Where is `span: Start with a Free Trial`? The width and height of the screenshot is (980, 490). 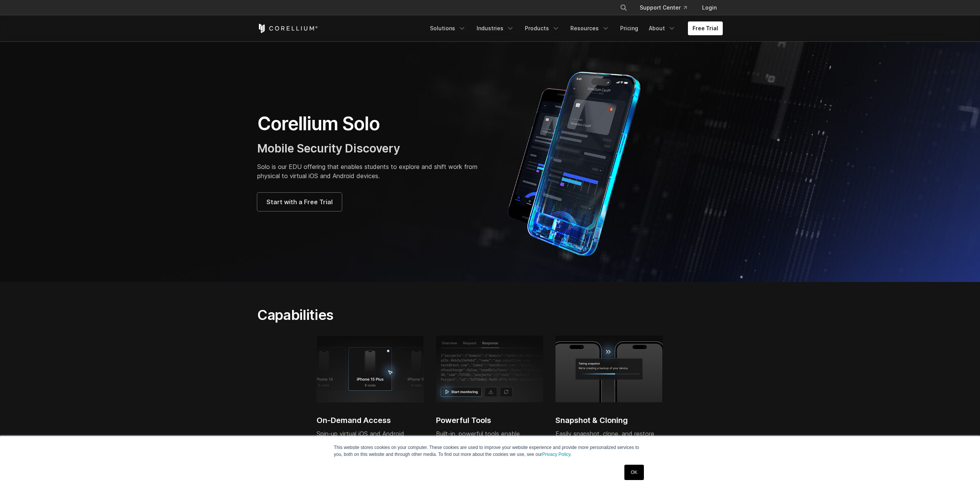
span: Start with a Free Trial is located at coordinates (299, 202).